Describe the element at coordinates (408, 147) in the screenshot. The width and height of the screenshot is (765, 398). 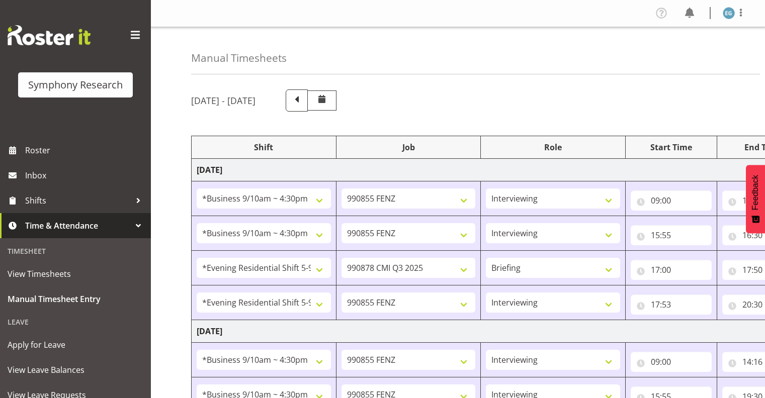
I see `div: Job` at that location.